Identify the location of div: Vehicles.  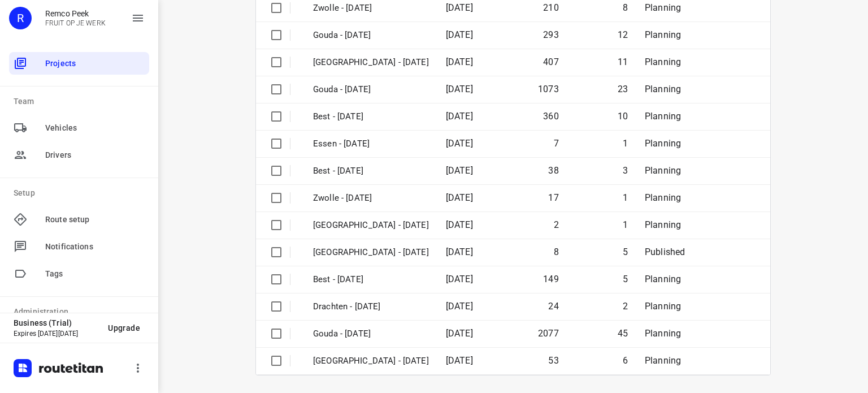
(79, 128).